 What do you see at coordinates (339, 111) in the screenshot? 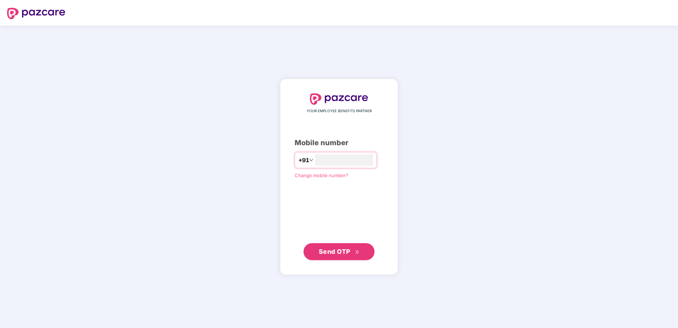
I see `span: YOUR EMPLOYEE BENEFITS PARTNER` at bounding box center [339, 111].